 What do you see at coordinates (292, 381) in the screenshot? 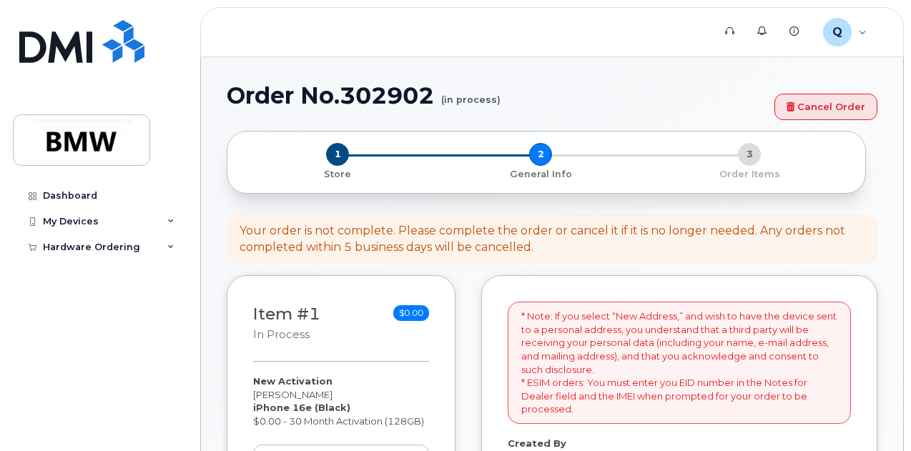
I see `strong: New Activation` at bounding box center [292, 381].